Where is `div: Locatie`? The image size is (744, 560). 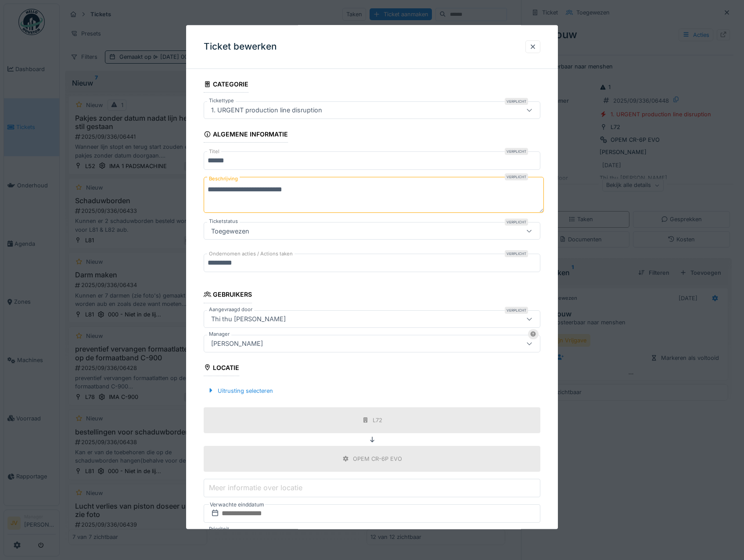 div: Locatie is located at coordinates (222, 369).